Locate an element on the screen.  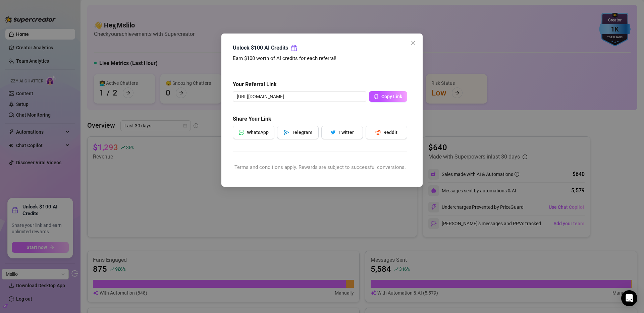
span: Twitter is located at coordinates (346, 132).